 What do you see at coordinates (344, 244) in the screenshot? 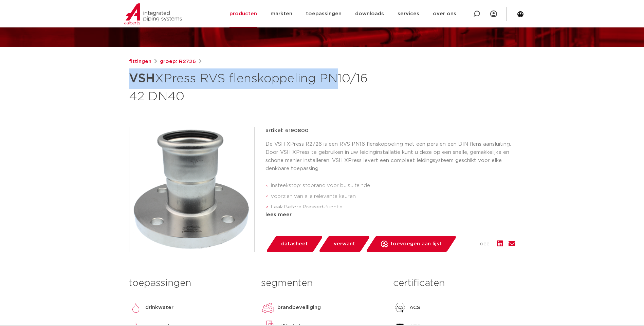
I see `a: verwant` at bounding box center [344, 244].